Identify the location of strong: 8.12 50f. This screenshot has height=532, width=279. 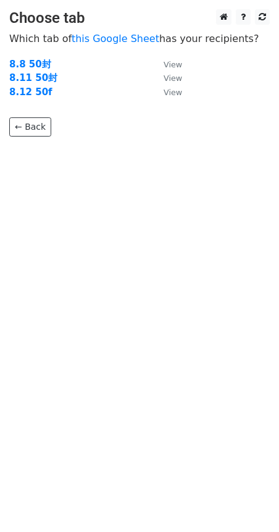
(31, 92).